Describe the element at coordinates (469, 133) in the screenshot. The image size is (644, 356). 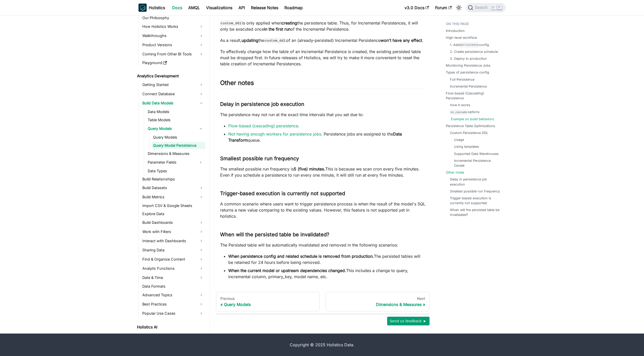
I see `a: Custom Persistence DDL` at that location.